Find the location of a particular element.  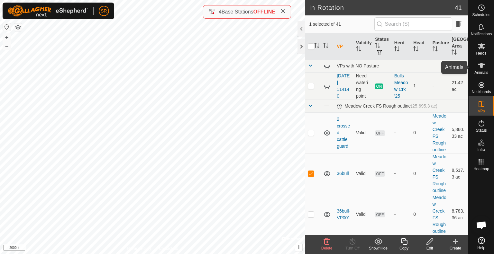

span: ON is located at coordinates (379, 86).